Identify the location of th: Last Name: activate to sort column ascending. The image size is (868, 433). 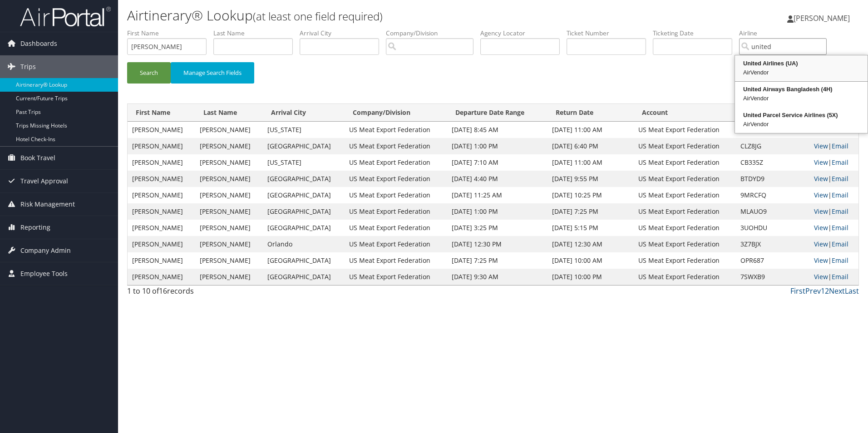
(229, 113).